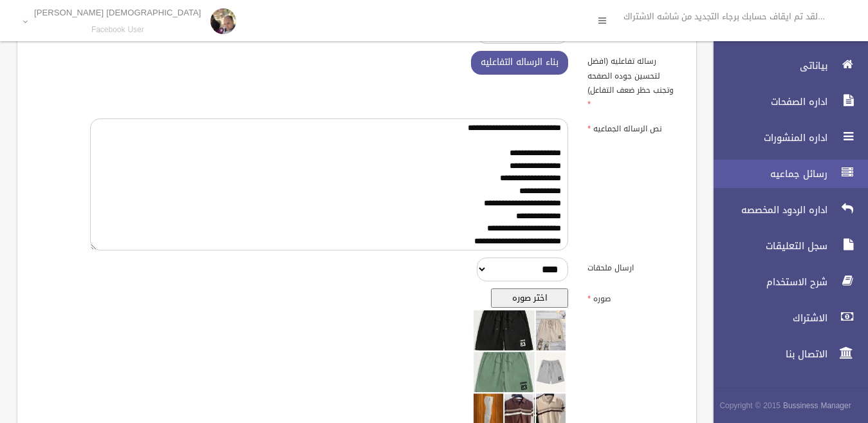 This screenshot has height=423, width=868. What do you see at coordinates (767, 354) in the screenshot?
I see `span: الاتصال بنا` at bounding box center [767, 354].